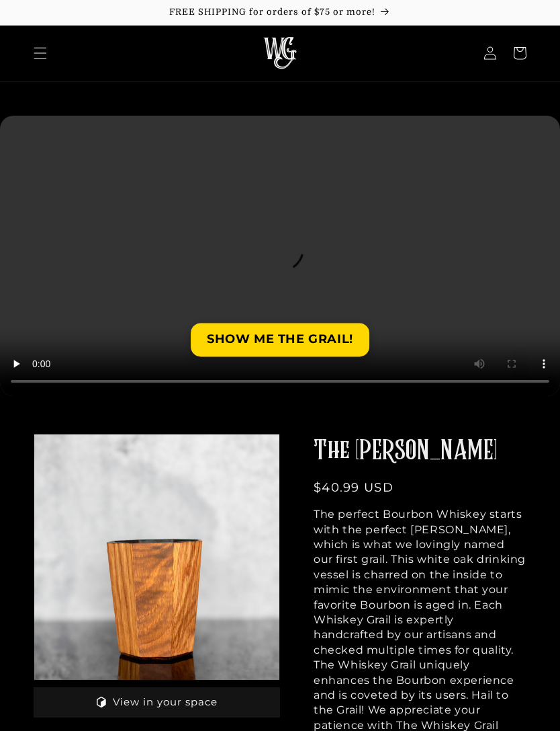 Image resolution: width=560 pixels, height=731 pixels. Describe the element at coordinates (280, 53) in the screenshot. I see `img: The Whiskey Grail` at that location.